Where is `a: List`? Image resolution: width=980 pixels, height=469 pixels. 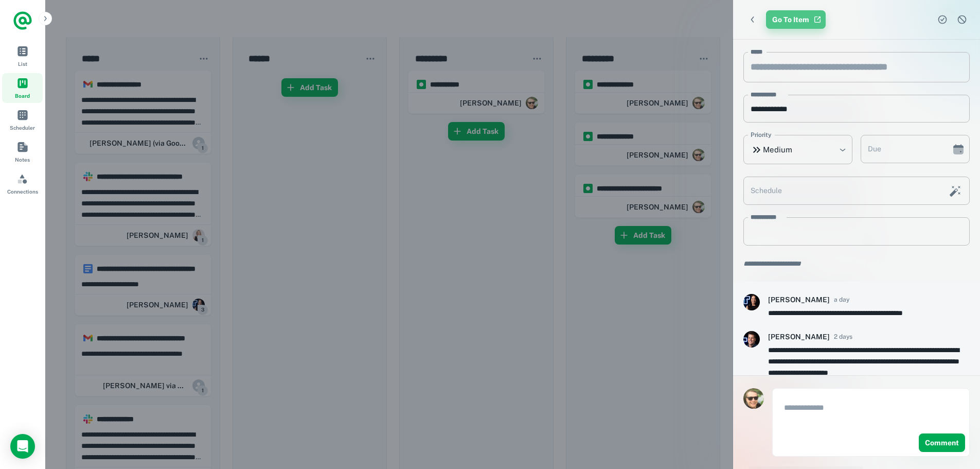 a: List is located at coordinates (22, 56).